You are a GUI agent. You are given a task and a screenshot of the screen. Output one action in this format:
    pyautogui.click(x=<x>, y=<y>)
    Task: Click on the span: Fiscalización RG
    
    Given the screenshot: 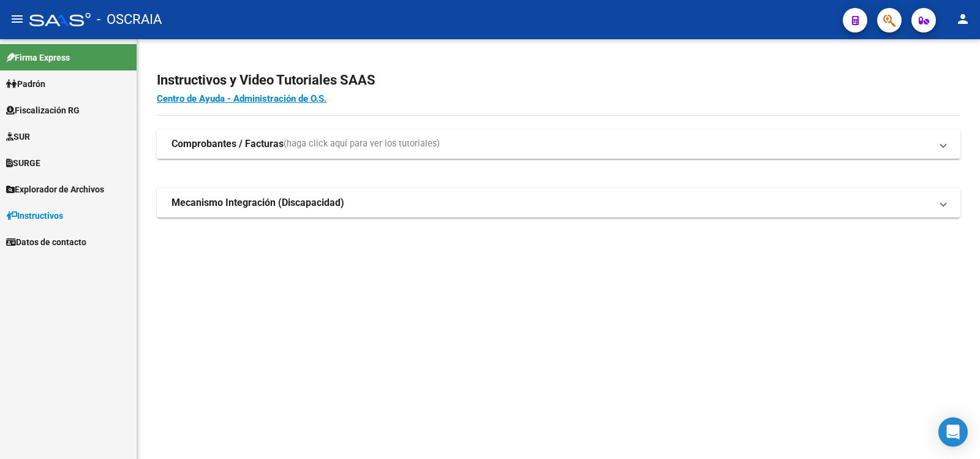 What is the action you would take?
    pyautogui.click(x=43, y=110)
    